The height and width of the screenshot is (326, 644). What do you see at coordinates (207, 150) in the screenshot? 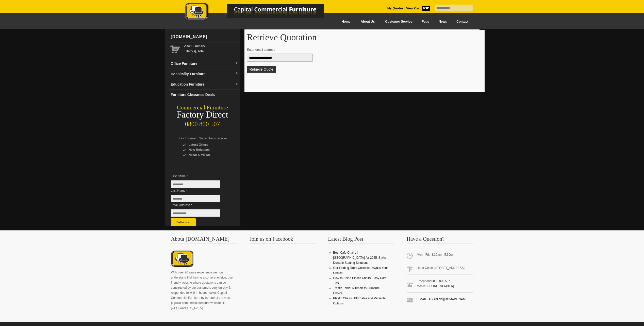
I see `div: New Releases` at bounding box center [207, 150].